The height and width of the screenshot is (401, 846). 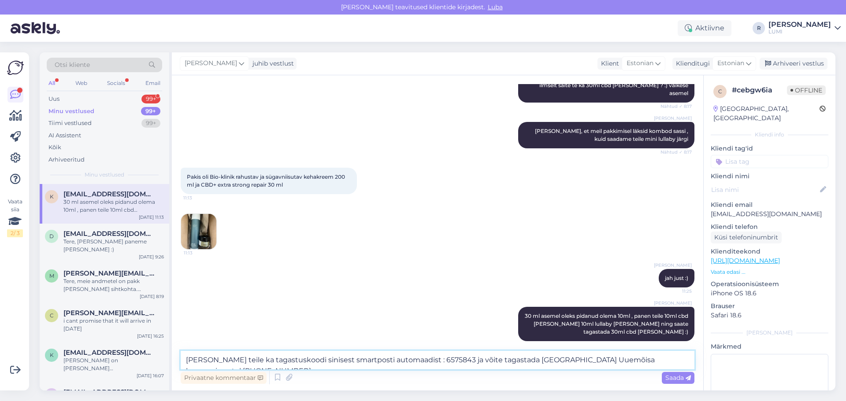 I want to click on p: Vaata edasi ..., so click(x=769, y=272).